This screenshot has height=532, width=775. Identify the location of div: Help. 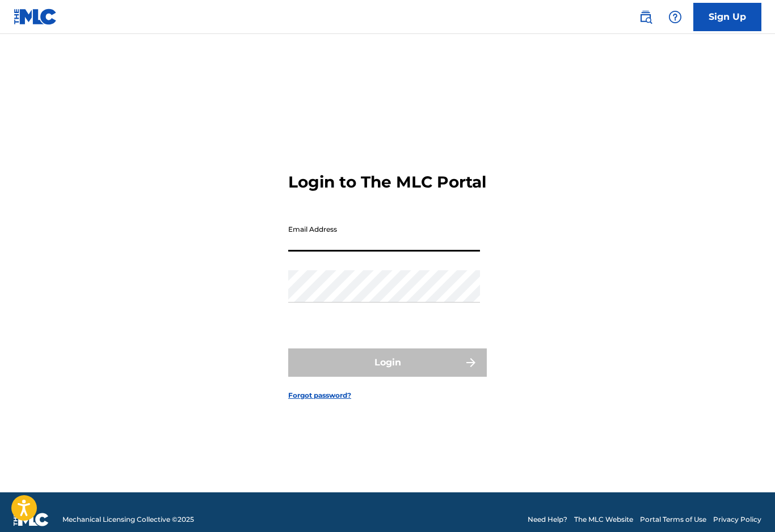
(675, 17).